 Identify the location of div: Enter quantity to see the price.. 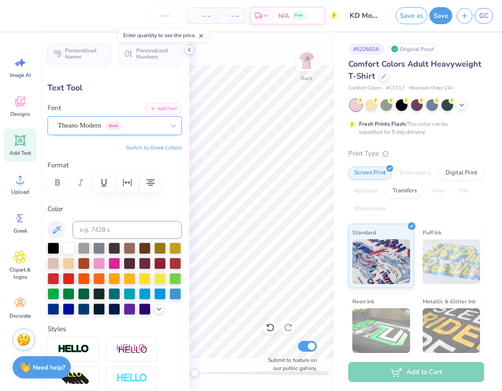
(163, 35).